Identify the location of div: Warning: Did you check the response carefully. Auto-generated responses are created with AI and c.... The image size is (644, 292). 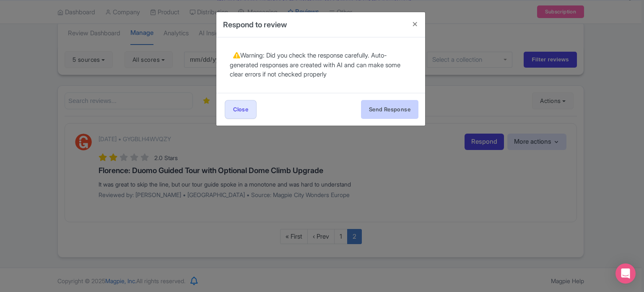
(321, 65).